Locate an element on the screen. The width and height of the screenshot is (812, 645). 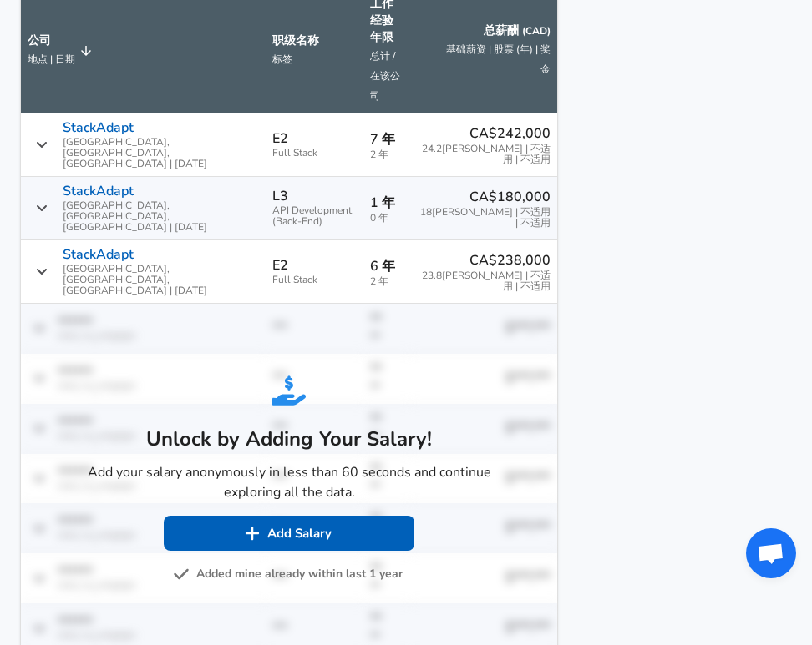
img: svg+xml;base64,PHN2ZyB4bWxucz0iaHR0cDovL3d3dy53My5vcmcvMjAwMC9zdmciIGZpbGw9IiM3NTc1NzUiIHZpZXdCb3... is located at coordinates (181, 574).